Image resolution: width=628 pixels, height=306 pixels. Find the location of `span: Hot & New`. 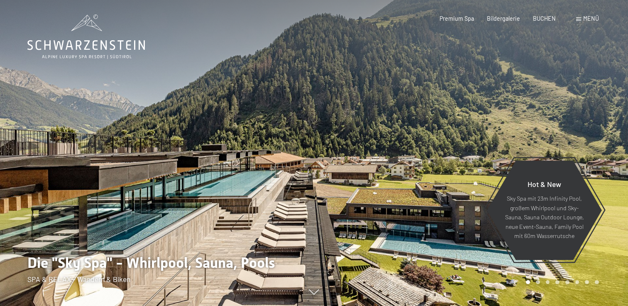

span: Hot & New is located at coordinates (544, 184).